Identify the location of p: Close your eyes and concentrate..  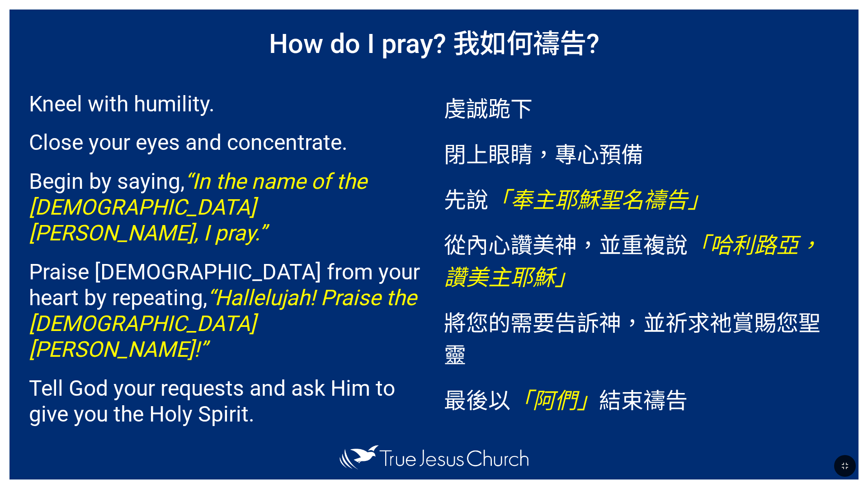
(227, 142).